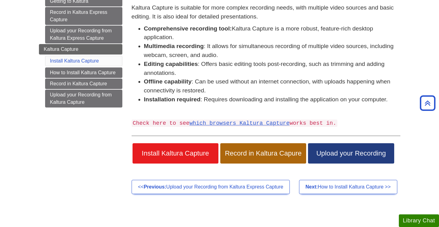 The width and height of the screenshot is (439, 227). Describe the element at coordinates (81, 49) in the screenshot. I see `a: Kaltura Capture` at that location.